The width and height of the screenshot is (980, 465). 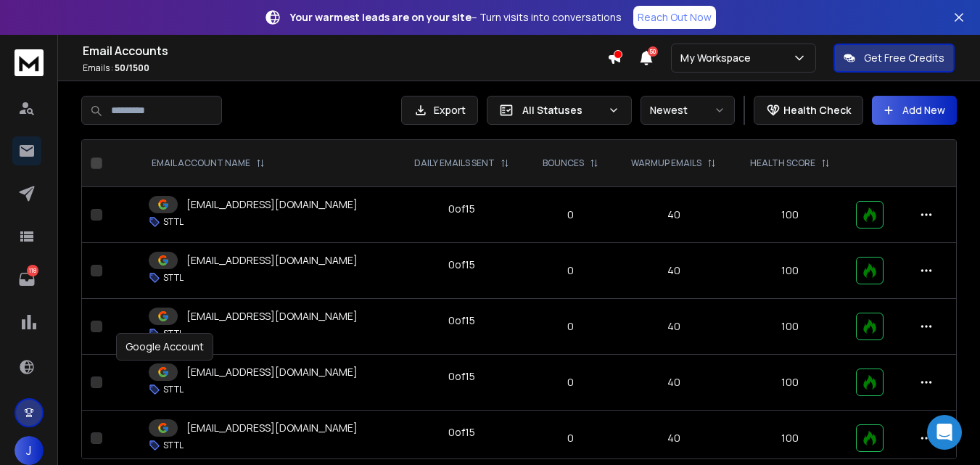 I want to click on p: DAILY EMAILS SENT, so click(x=454, y=164).